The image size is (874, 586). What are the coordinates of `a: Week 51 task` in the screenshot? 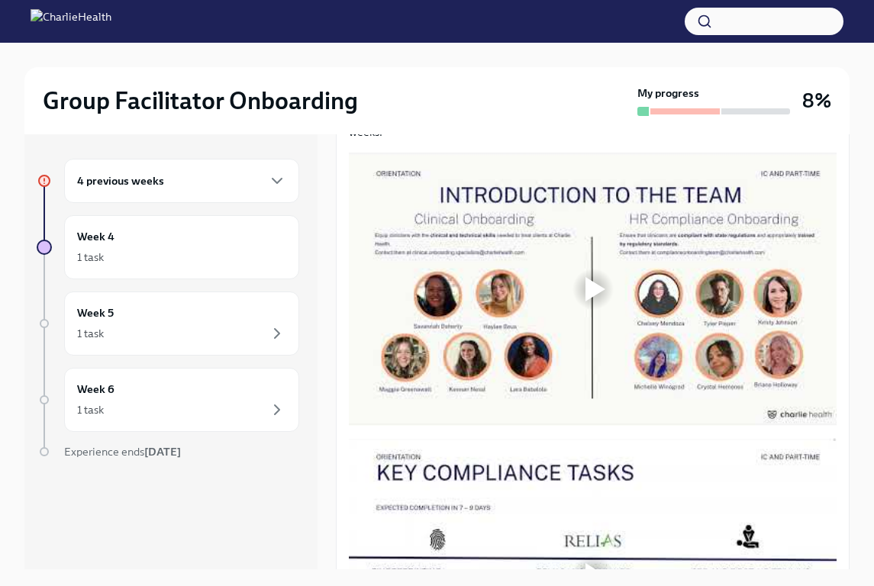 It's located at (168, 324).